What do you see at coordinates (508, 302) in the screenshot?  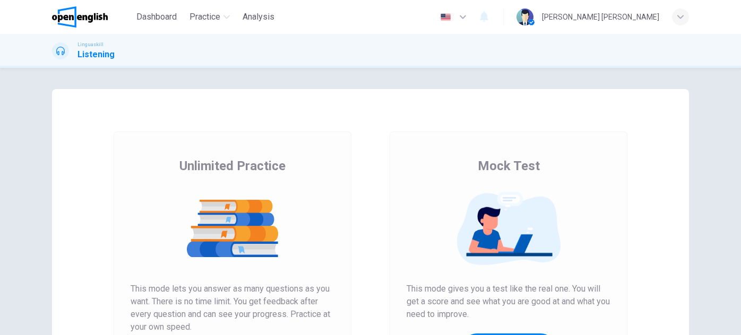 I see `span: This mode gives you a test like the real one. You will get a score and see what you are good at a...` at bounding box center [508, 302].